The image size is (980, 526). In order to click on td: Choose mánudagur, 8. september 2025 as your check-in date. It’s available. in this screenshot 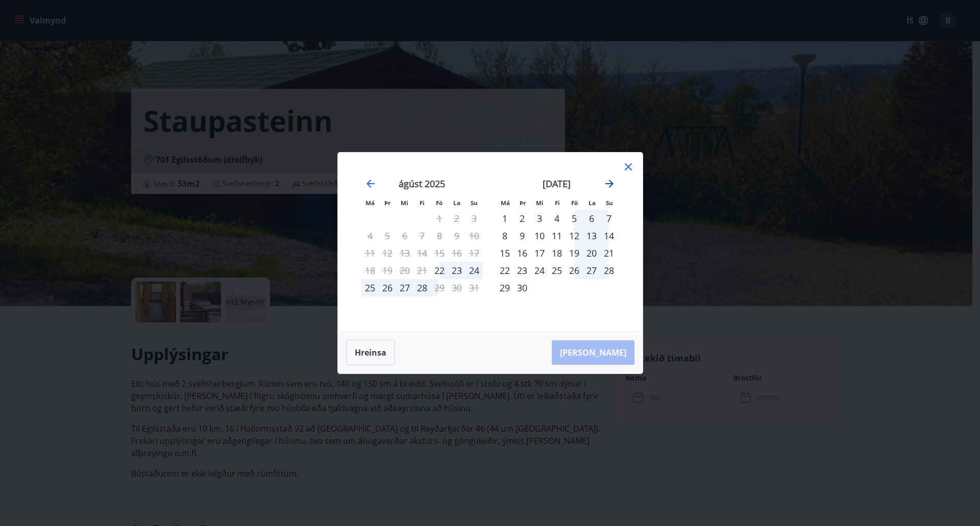, I will do `click(505, 236)`.